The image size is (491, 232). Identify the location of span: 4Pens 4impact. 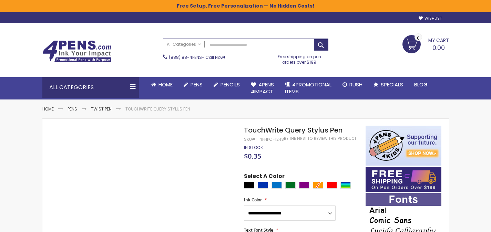
(262, 88).